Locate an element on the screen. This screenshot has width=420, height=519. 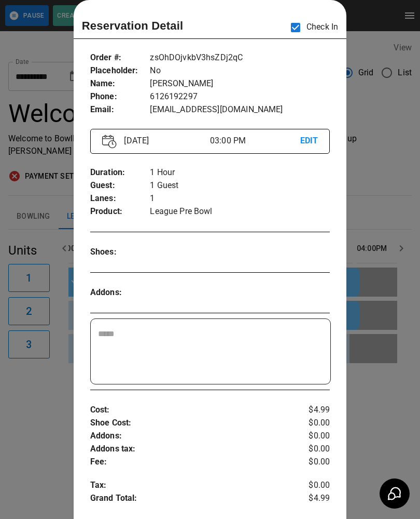
p: 1 Hour is located at coordinates (239, 172).